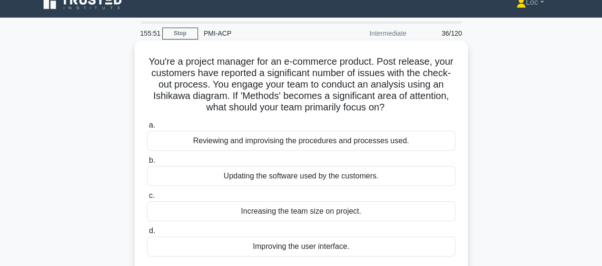 The width and height of the screenshot is (602, 266). I want to click on div: Updating the software used by the customers., so click(301, 176).